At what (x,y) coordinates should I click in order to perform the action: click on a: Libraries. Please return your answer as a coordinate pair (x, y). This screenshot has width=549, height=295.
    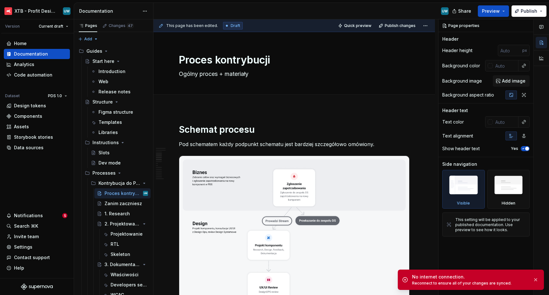
    Looking at the image, I should click on (119, 132).